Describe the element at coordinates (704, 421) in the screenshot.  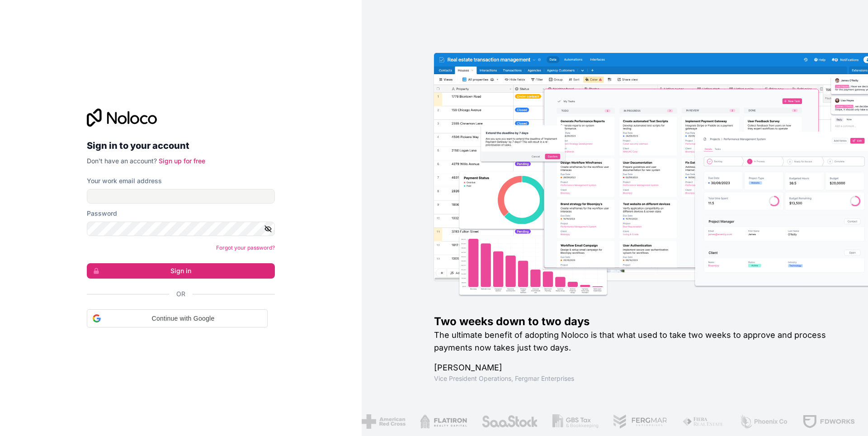
I see `img: /assets/fiera-fwj2N5v4.png` at that location.